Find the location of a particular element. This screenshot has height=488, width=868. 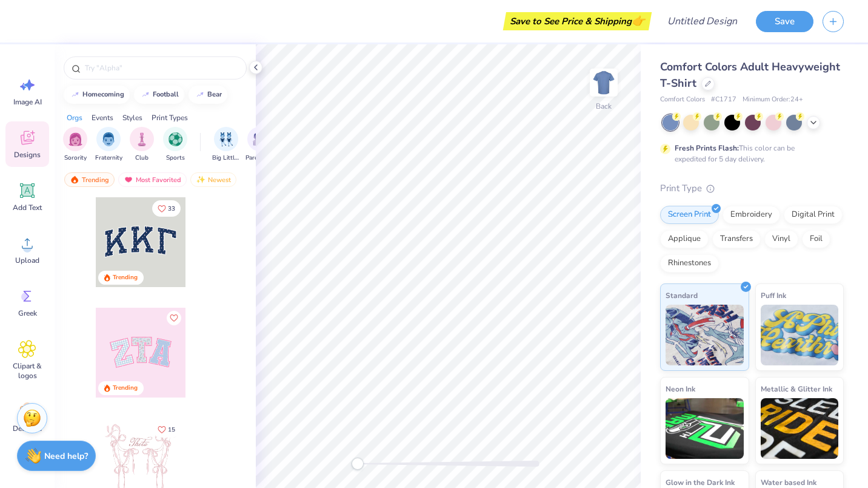

img: Sports Image is located at coordinates (175, 139).